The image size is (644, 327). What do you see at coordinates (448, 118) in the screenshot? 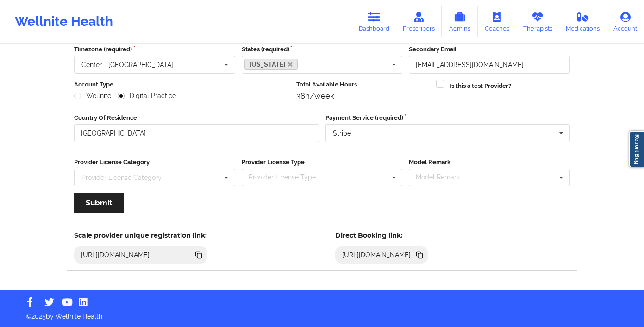
I see `label: Payment Service (required)` at bounding box center [448, 118].